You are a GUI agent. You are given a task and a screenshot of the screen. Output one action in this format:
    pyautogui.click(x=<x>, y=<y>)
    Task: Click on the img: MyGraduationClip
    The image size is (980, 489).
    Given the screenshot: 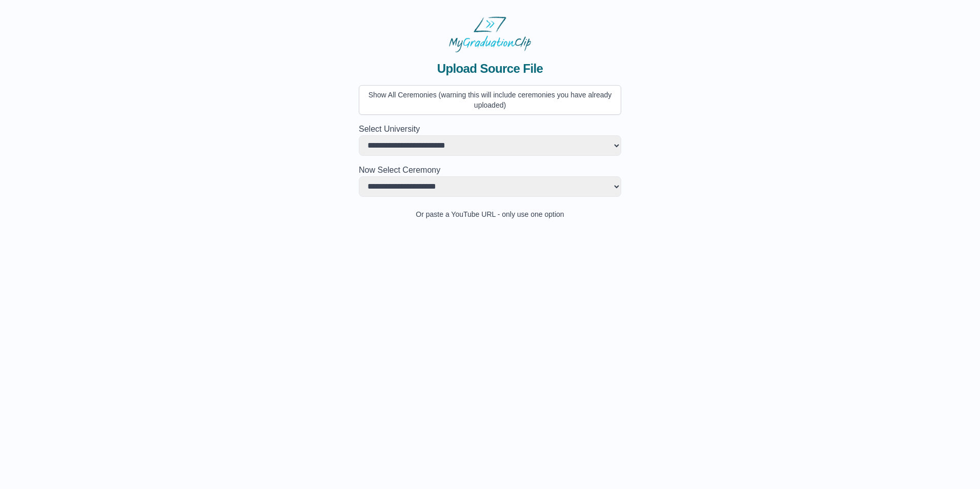 What is the action you would take?
    pyautogui.click(x=490, y=34)
    